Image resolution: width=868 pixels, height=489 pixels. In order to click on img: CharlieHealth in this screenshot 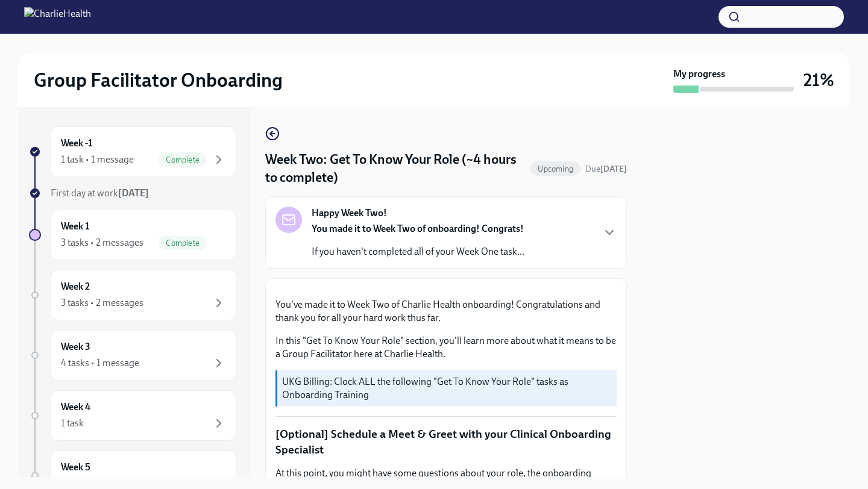, I will do `click(57, 17)`.